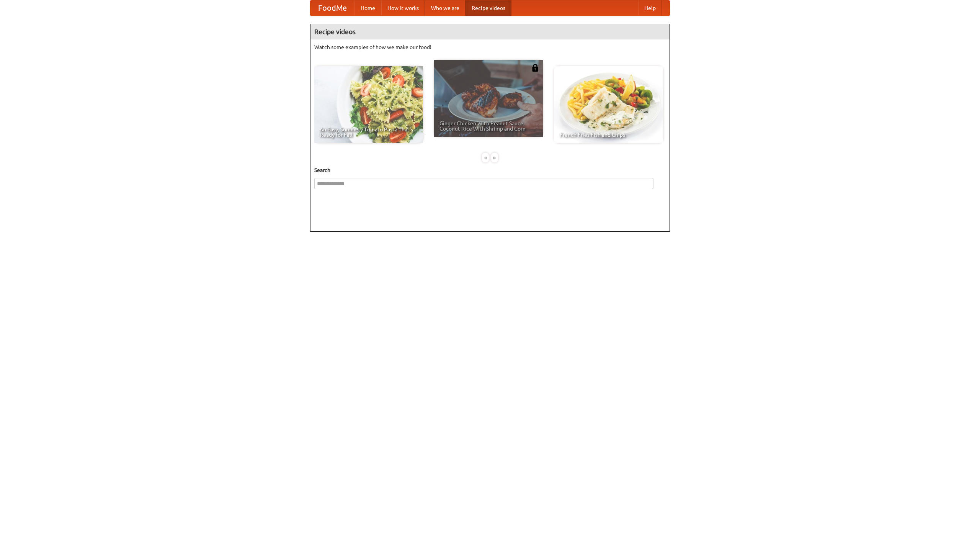  What do you see at coordinates (369, 105) in the screenshot?
I see `a: An Easy, Summery Tomato Pasta That's Ready for Fall` at bounding box center [369, 105].